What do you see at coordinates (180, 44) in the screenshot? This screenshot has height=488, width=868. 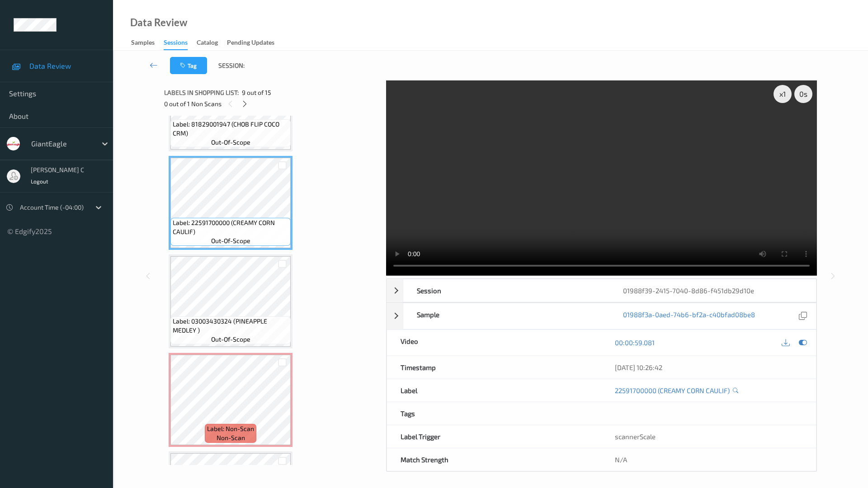 I see `a: Sessions` at bounding box center [180, 44].